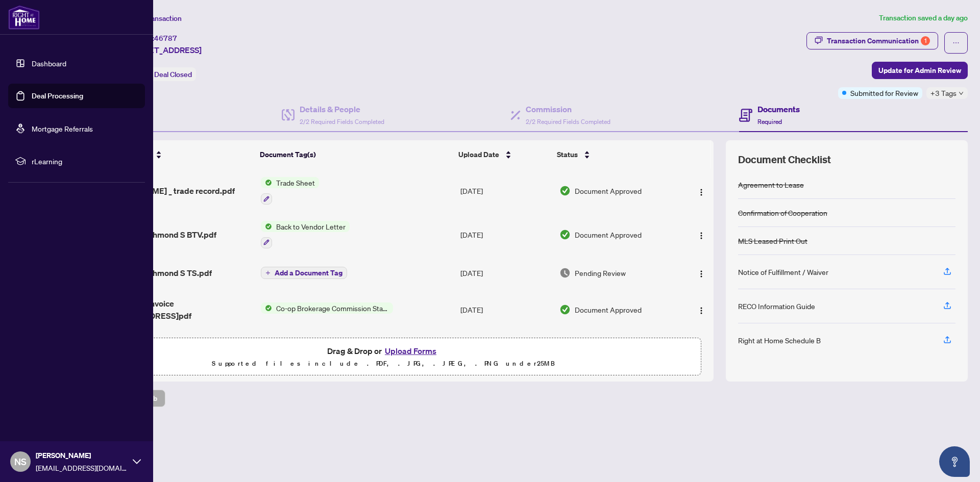  What do you see at coordinates (773, 241) in the screenshot?
I see `div: MLS Leased Print Out` at bounding box center [773, 241].